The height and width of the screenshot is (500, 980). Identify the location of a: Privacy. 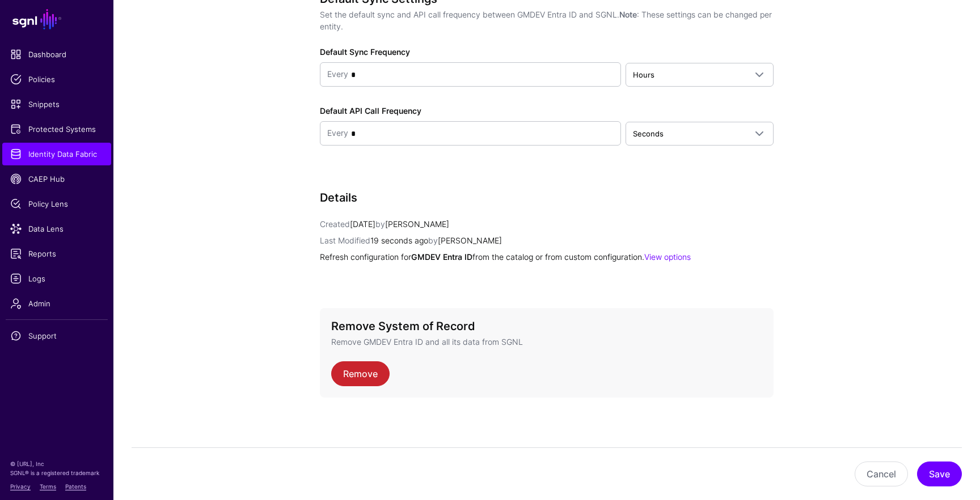
(20, 487).